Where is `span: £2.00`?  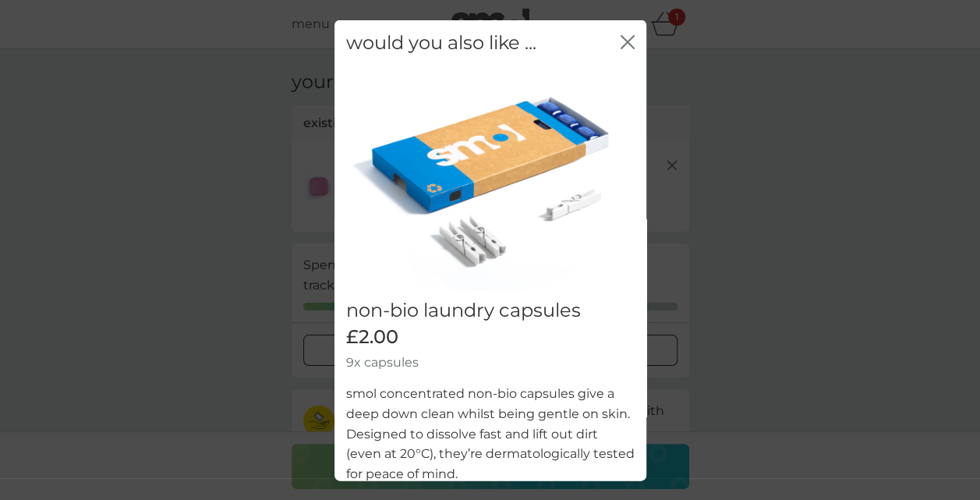
span: £2.00 is located at coordinates (372, 337).